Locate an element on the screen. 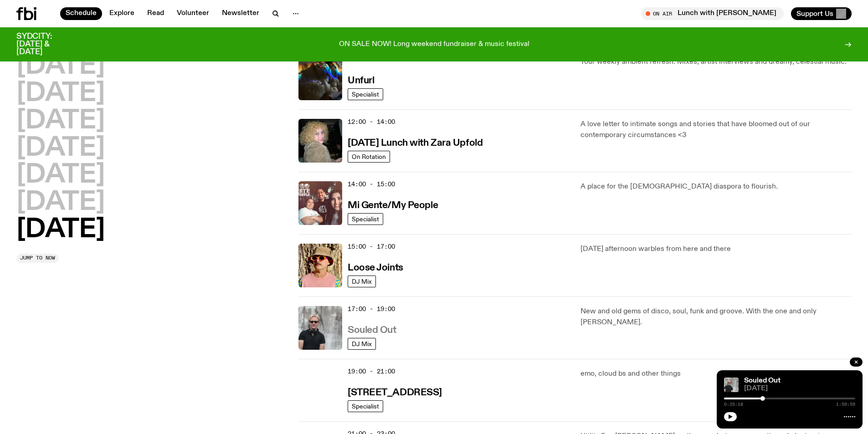  span: 14:00 - 15:00 is located at coordinates (371, 184).